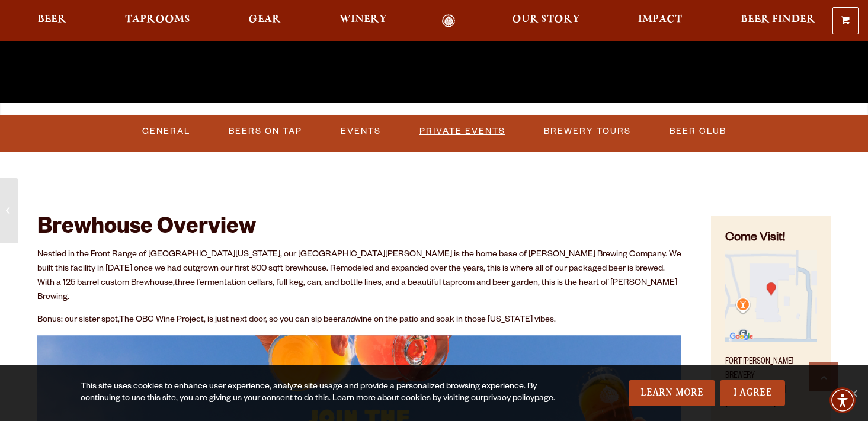 This screenshot has height=421, width=868. Describe the element at coordinates (546, 21) in the screenshot. I see `a: Our Story` at that location.